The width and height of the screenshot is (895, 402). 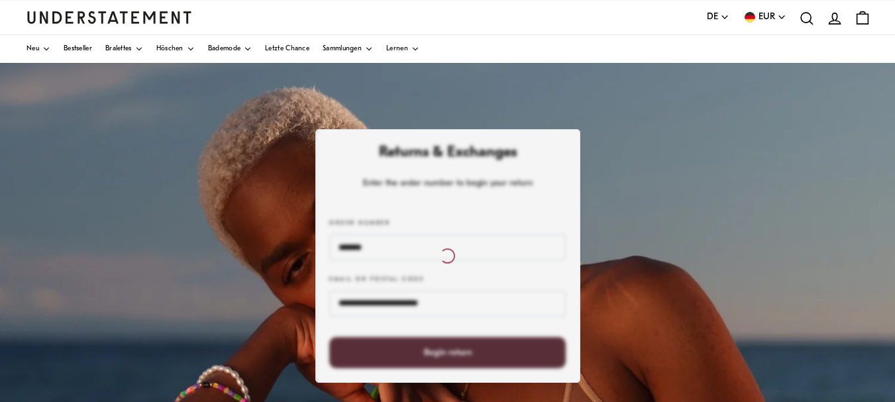 What do you see at coordinates (348, 49) in the screenshot?
I see `a: Sammlungen` at bounding box center [348, 49].